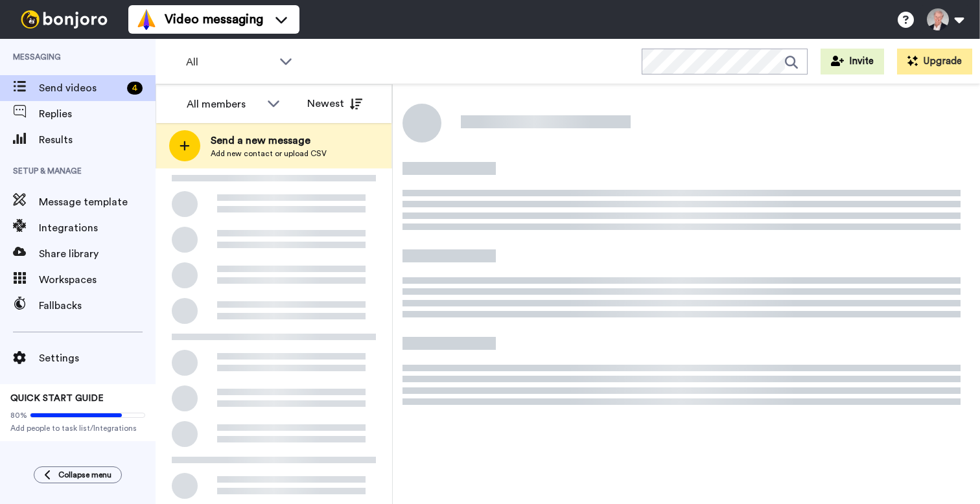  Describe the element at coordinates (135, 88) in the screenshot. I see `div: 4` at that location.